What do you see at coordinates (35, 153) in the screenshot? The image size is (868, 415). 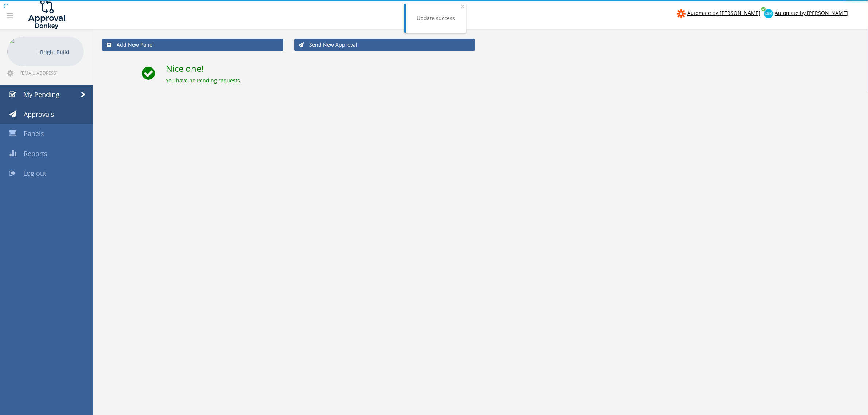 I see `span: Reports` at bounding box center [35, 153].